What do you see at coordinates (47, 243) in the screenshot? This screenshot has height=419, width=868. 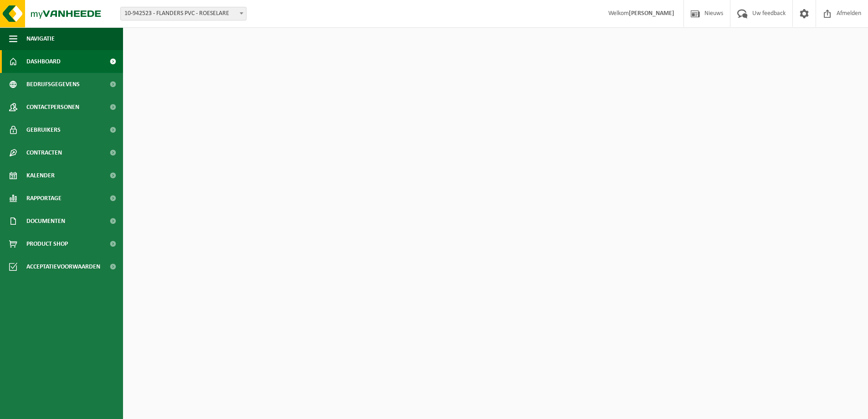 I see `span: Product Shop` at bounding box center [47, 243].